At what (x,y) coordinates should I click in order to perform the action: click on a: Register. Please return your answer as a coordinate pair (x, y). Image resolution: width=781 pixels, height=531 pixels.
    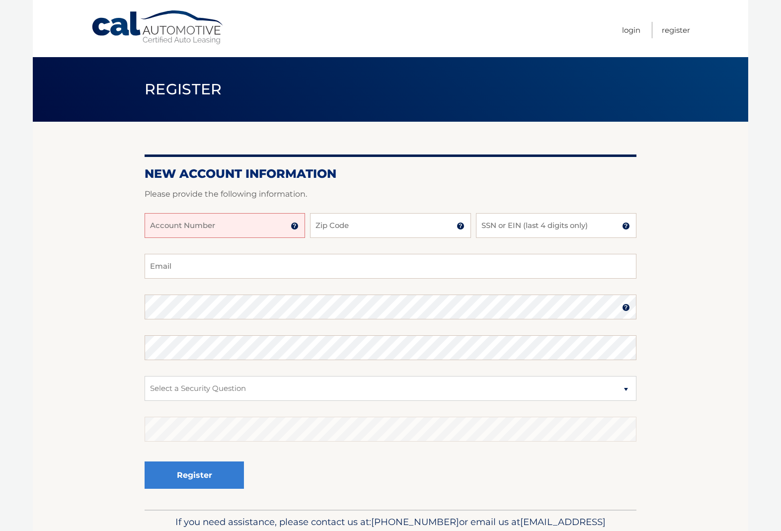
    Looking at the image, I should click on (676, 30).